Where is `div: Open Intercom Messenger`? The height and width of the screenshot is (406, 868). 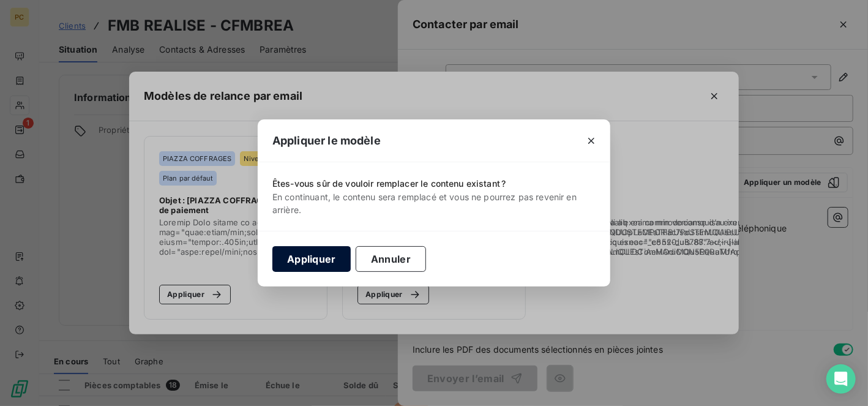
div: Open Intercom Messenger is located at coordinates (841, 379).